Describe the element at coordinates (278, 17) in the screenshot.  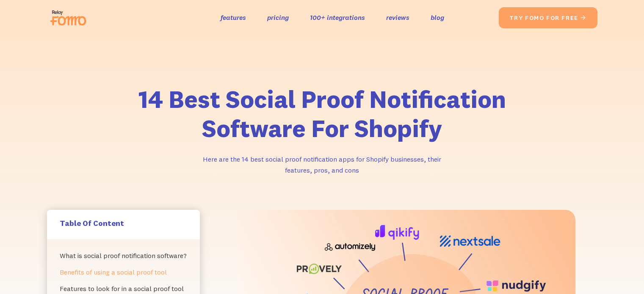
I see `a: pricing` at that location.